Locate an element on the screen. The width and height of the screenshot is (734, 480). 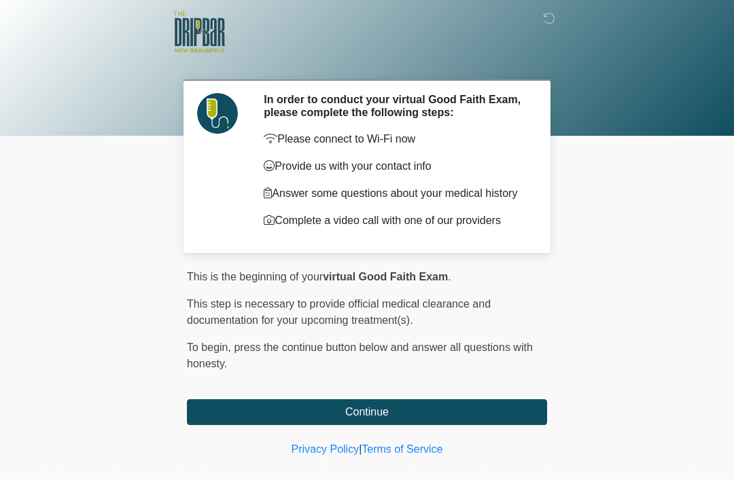
h2: In order to conduct your virtual Good Faith Exam, please complete the following steps: is located at coordinates (395, 106).